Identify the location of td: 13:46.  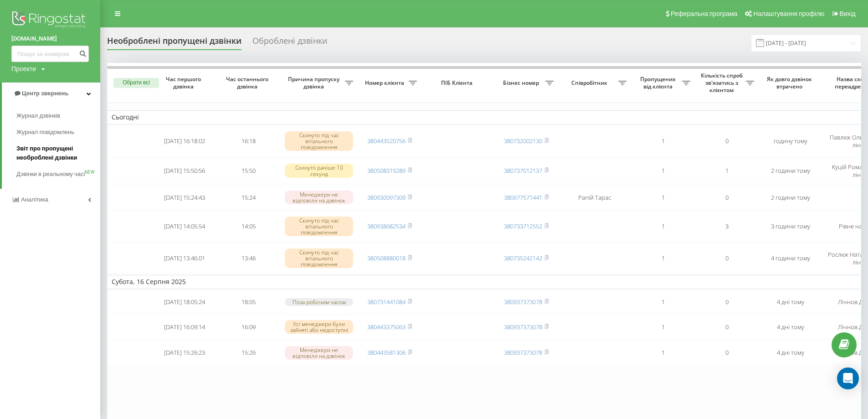
(248, 259).